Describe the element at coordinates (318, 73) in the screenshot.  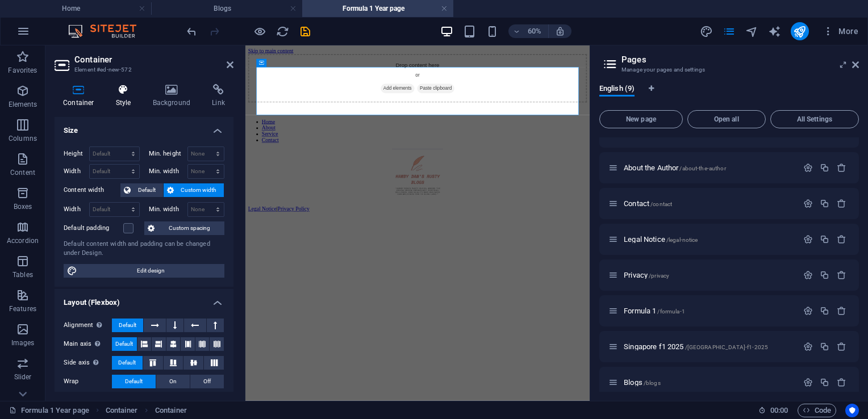
I see `span: Paste clipboard` at that location.